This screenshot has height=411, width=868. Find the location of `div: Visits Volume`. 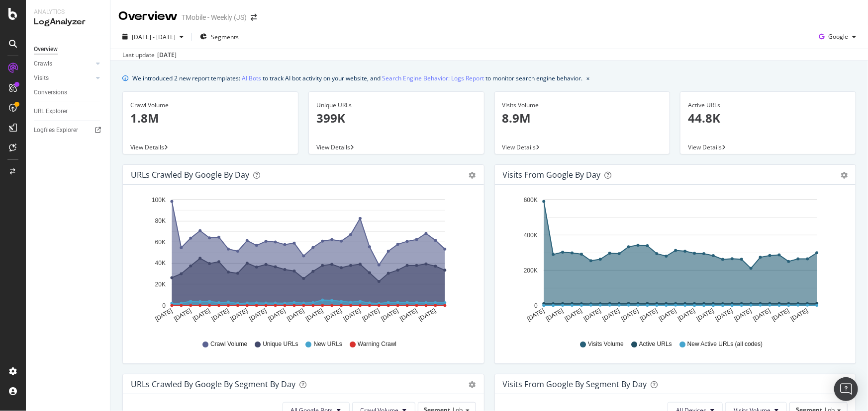

div: Visits Volume is located at coordinates (582, 105).